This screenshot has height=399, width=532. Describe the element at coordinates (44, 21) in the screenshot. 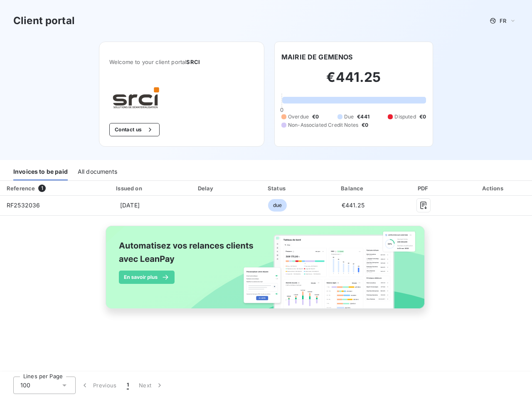

I see `h3: Client portal` at that location.